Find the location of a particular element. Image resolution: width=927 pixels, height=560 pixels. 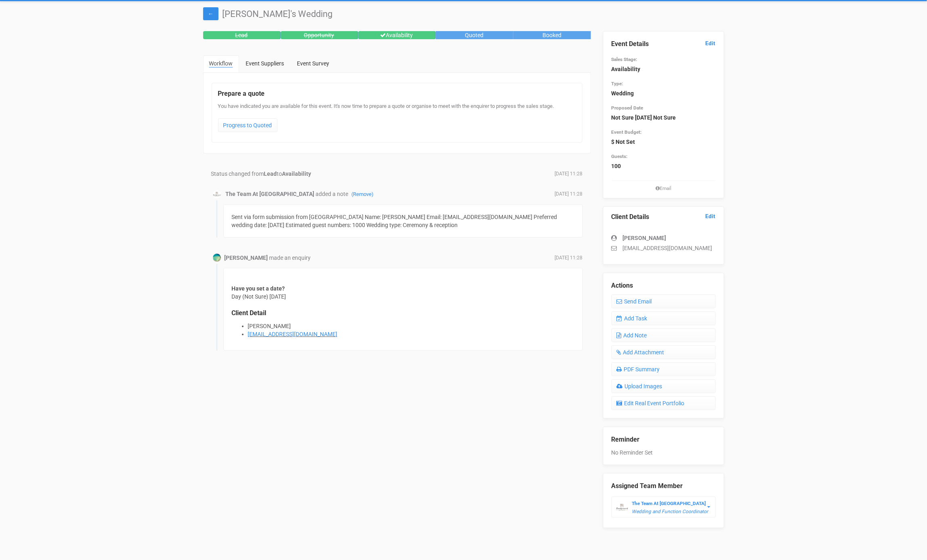

span: Status changed from to is located at coordinates (262, 173).